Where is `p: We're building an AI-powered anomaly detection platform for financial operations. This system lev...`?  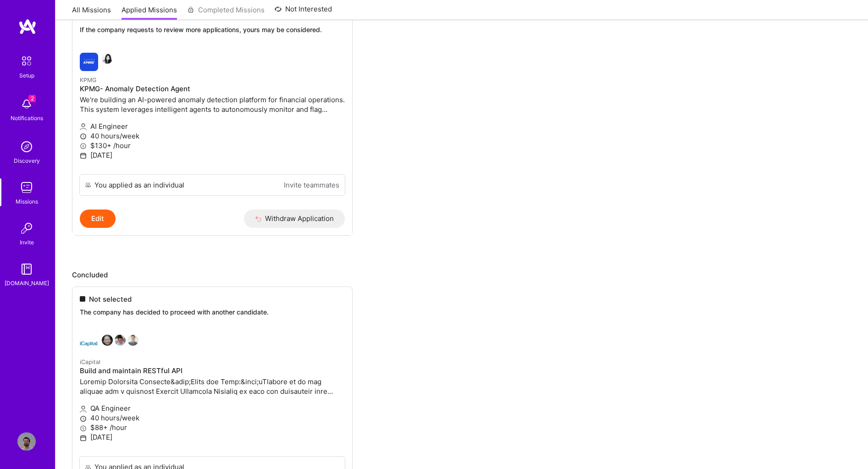 p: We're building an AI-powered anomaly detection platform for financial operations. This system lev... is located at coordinates (212, 105).